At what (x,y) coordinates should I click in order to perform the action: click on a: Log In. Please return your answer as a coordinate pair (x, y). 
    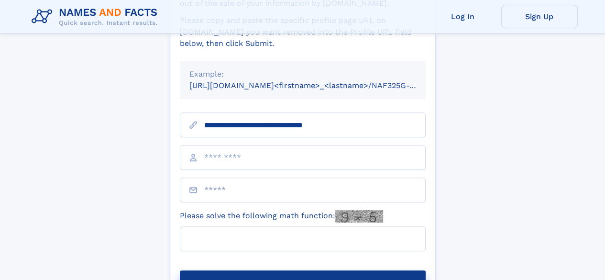
    Looking at the image, I should click on (463, 16).